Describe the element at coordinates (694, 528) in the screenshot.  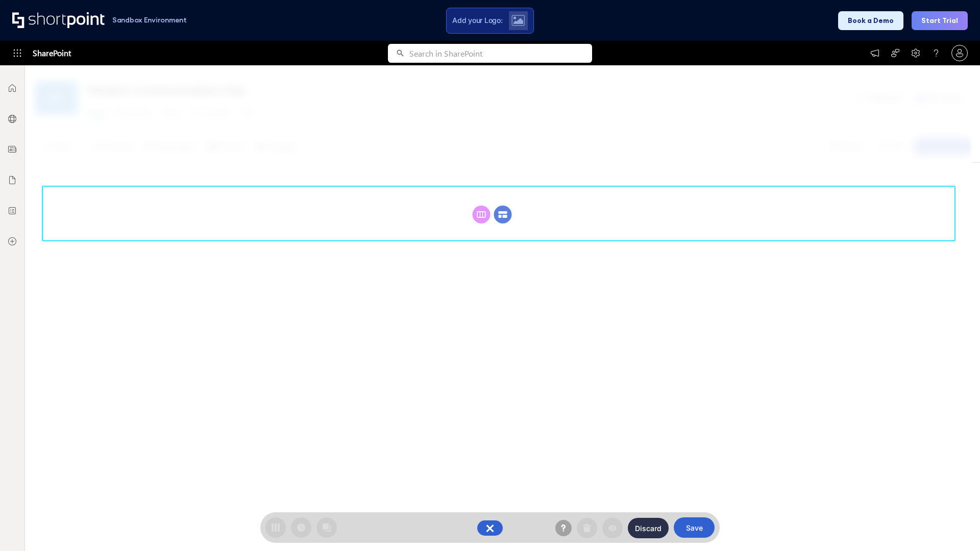
I see `button: Save` at that location.